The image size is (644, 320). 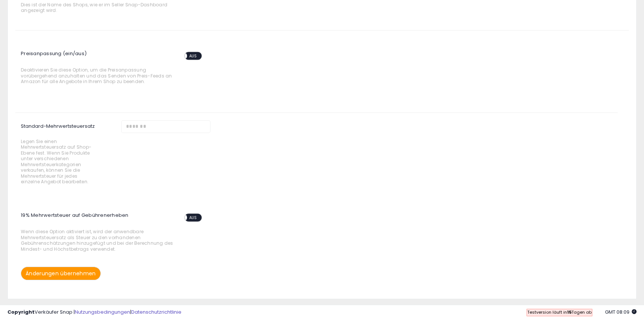 I want to click on span: 2025-08-14 08:13 GMT, so click(x=621, y=312).